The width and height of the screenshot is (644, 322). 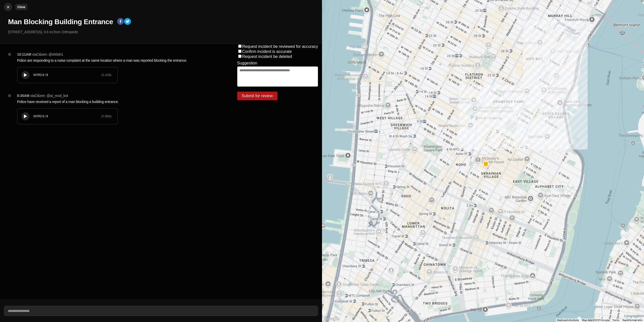 I want to click on p: via Citizen · @ sh0sh1, so click(x=47, y=54).